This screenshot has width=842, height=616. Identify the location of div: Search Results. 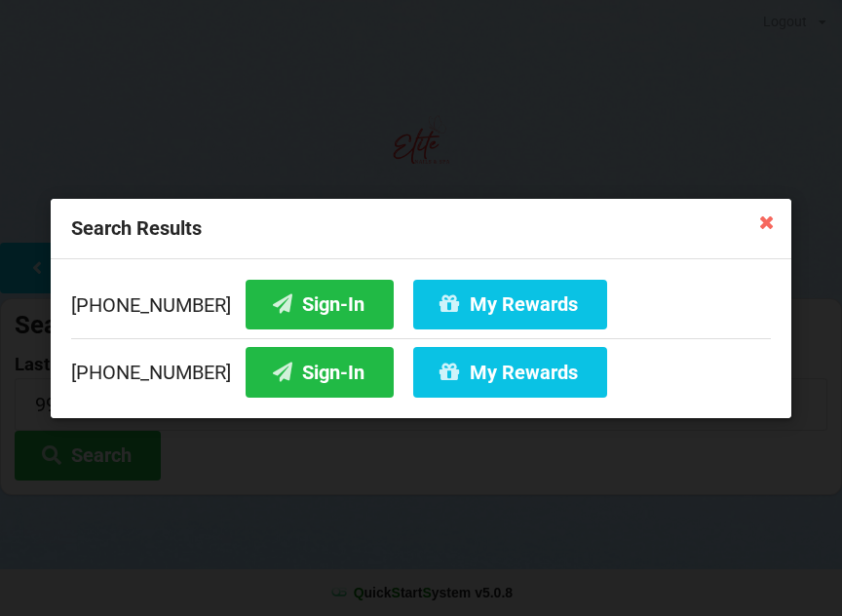
(421, 229).